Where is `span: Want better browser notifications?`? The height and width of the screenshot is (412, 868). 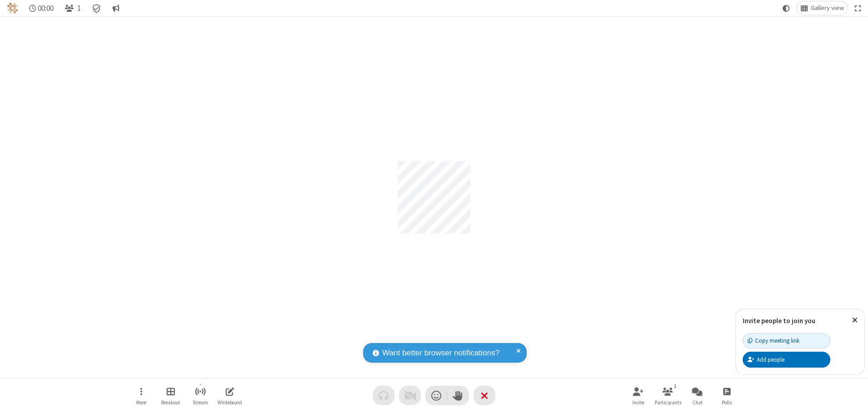 span: Want better browser notifications? is located at coordinates (441, 353).